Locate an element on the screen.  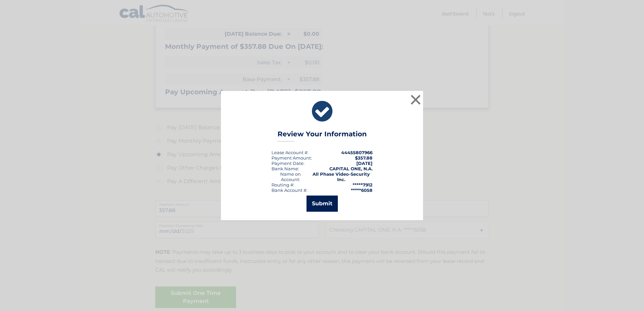
h3: Review Your Information is located at coordinates (322, 135).